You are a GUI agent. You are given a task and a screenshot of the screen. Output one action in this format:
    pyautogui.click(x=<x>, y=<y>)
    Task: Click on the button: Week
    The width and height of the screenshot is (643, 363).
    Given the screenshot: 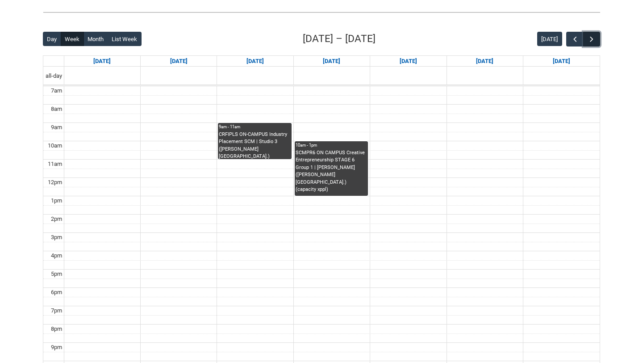 What is the action you would take?
    pyautogui.click(x=72, y=39)
    